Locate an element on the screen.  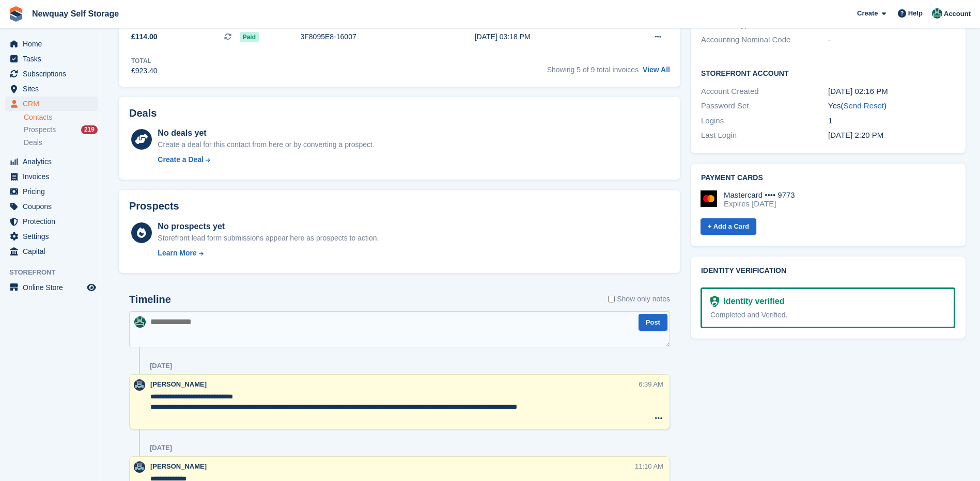
input: Show only notes is located at coordinates (611, 298).